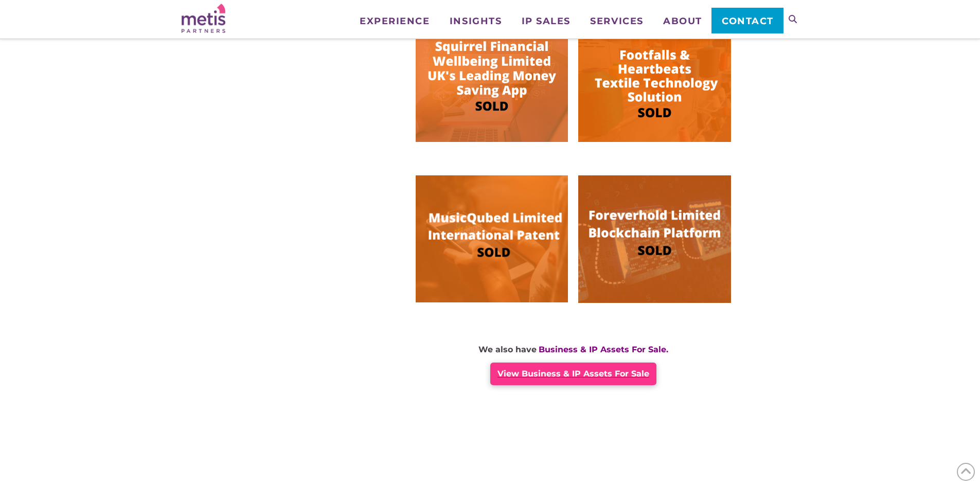 Image resolution: width=980 pixels, height=486 pixels. Describe the element at coordinates (616, 21) in the screenshot. I see `span: Services` at that location.